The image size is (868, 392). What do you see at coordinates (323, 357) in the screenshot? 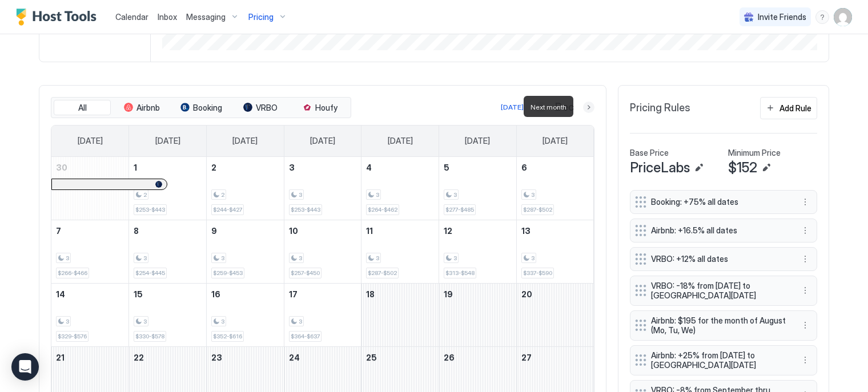
I see `a: December 24, 2025` at bounding box center [323, 357].